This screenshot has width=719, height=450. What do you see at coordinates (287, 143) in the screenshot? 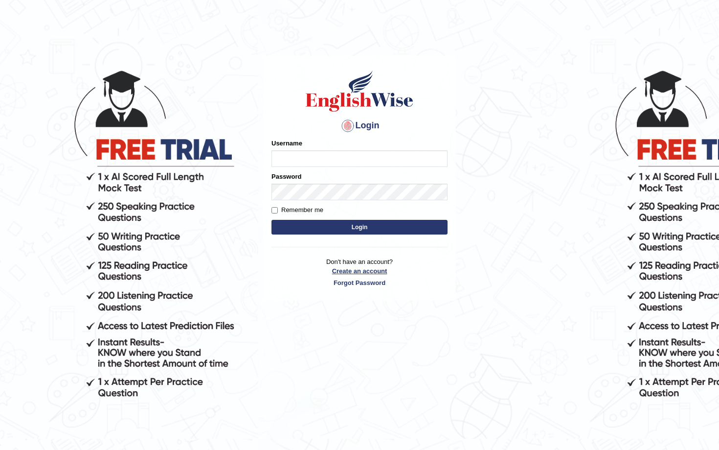
I see `label: Username` at bounding box center [287, 143].